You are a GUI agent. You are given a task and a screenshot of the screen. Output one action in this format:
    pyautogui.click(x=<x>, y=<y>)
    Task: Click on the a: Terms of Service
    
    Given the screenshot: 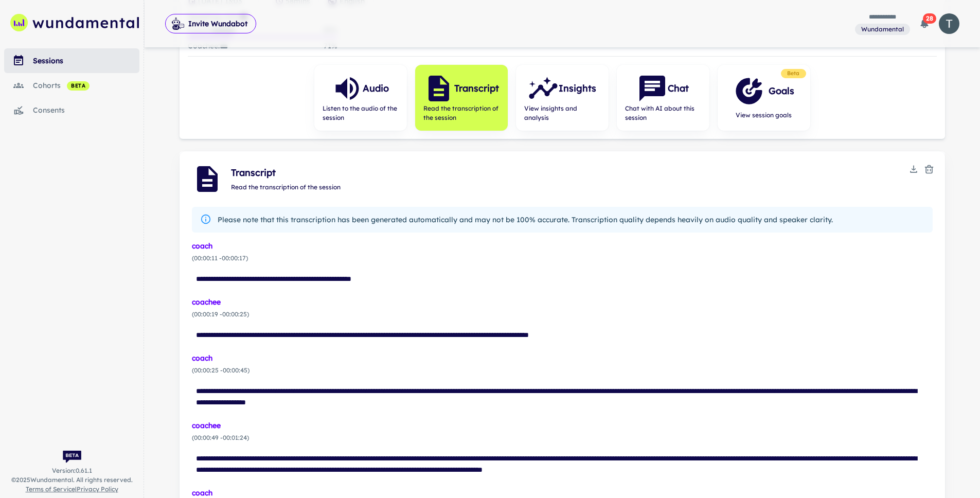 What is the action you would take?
    pyautogui.click(x=50, y=489)
    